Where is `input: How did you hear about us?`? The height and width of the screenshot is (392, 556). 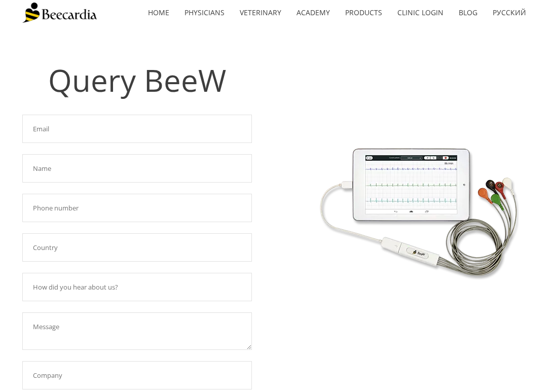 input: How did you hear about us? is located at coordinates (137, 287).